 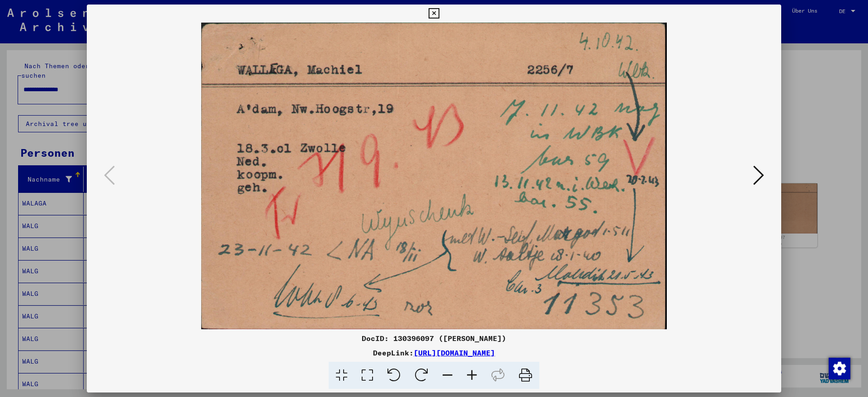 I want to click on div: DeepLink:, so click(x=434, y=353).